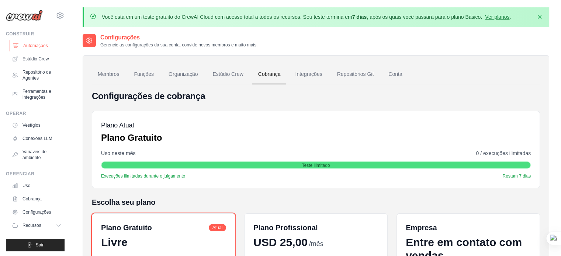 This screenshot has width=561, height=256. Describe the element at coordinates (286, 228) in the screenshot. I see `font: Plano Profissional` at that location.